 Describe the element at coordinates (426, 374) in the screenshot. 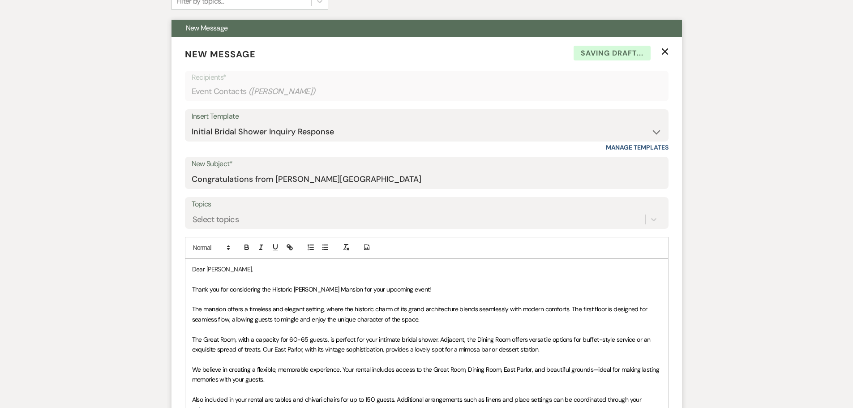

I see `span: We believe in creating a flexible, memorable experience. Your rental includes access to the Great...` at that location.